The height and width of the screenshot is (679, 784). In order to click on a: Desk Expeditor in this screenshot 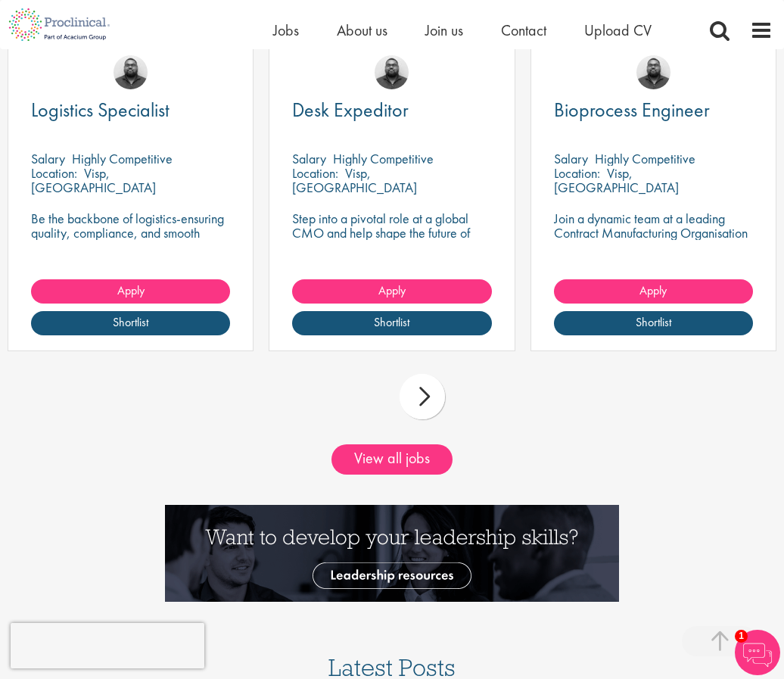, I will do `click(391, 110)`.